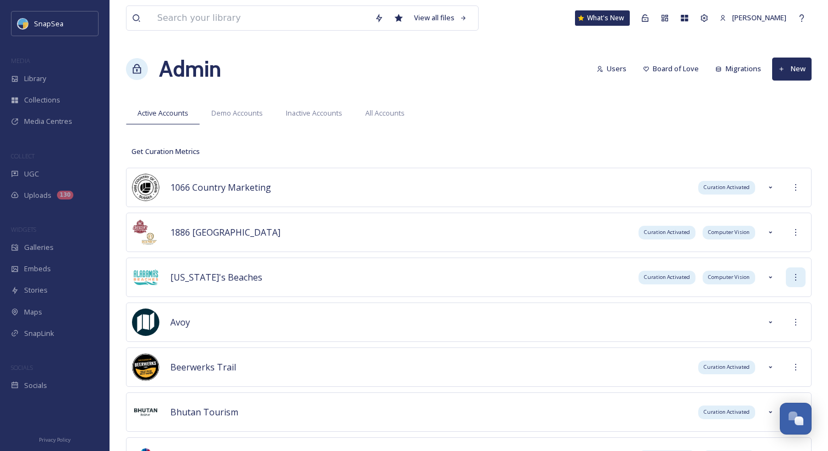 This screenshot has height=451, width=828. Describe the element at coordinates (796, 418) in the screenshot. I see `button: Open Chat` at that location.